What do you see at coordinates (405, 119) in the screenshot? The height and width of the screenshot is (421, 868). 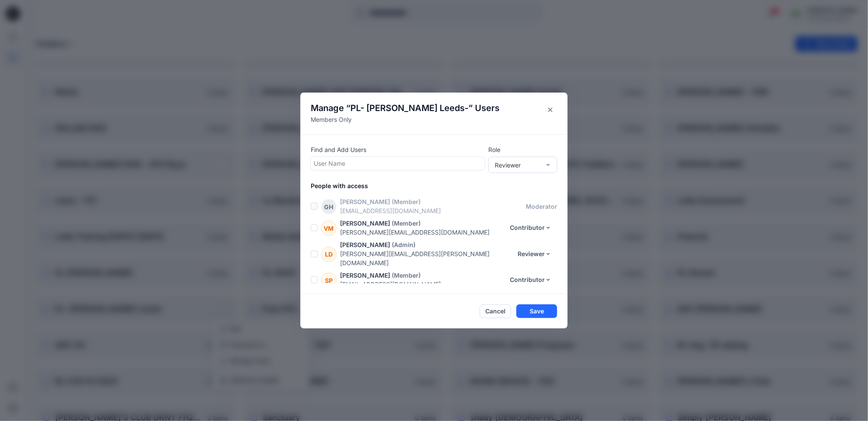 I see `p: Members Only` at bounding box center [405, 119].